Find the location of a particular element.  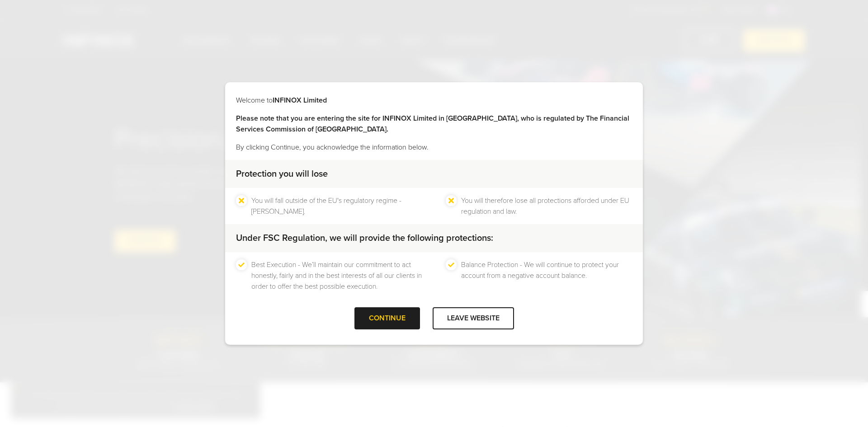

li: Balance Protection - We will continue to protect your account from a negative account balance. is located at coordinates (547, 276).